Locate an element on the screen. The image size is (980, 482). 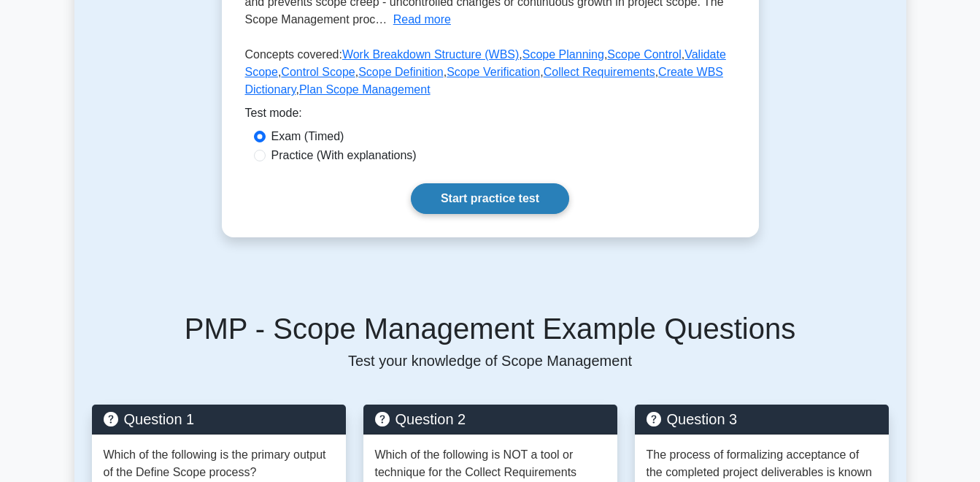
h5: PMP - Scope Management Example Questions is located at coordinates (490, 328).